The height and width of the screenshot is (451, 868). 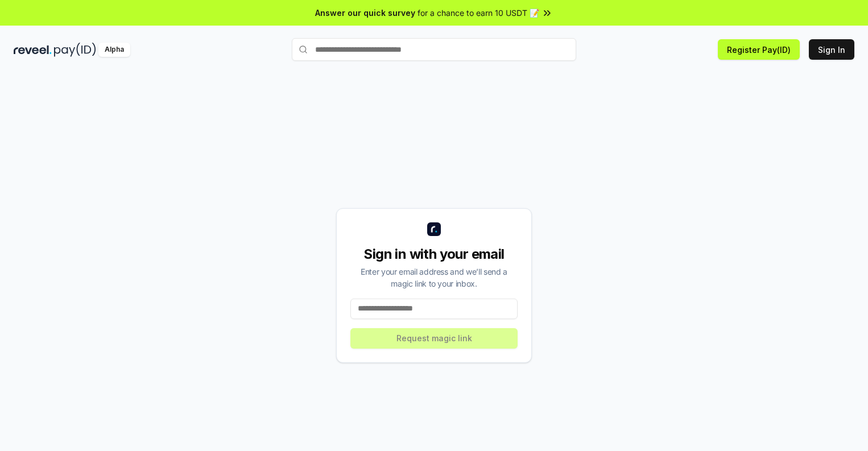 What do you see at coordinates (478, 13) in the screenshot?
I see `span: for a chance to earn 10 USDT 📝` at bounding box center [478, 13].